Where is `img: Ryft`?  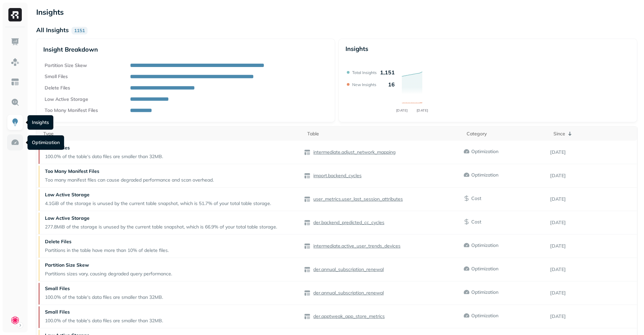 img: Ryft is located at coordinates (15, 15).